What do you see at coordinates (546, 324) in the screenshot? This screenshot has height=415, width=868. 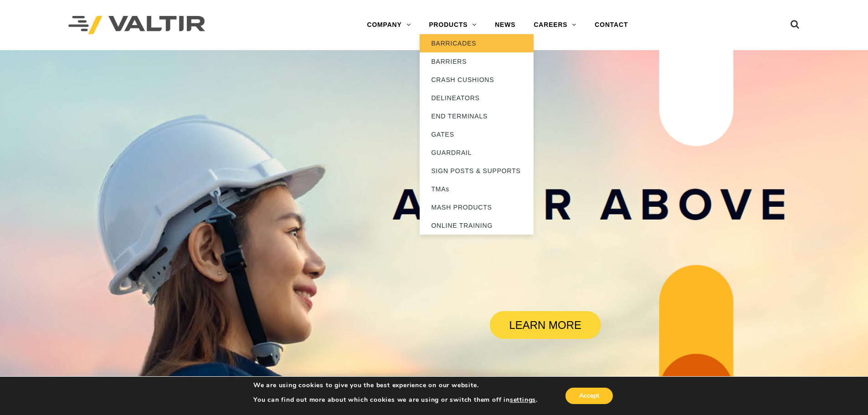 I see `a: LEARN MORE` at bounding box center [546, 324].